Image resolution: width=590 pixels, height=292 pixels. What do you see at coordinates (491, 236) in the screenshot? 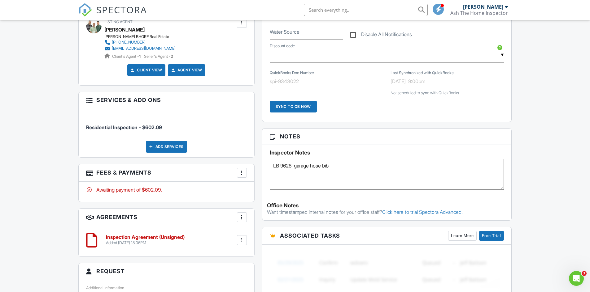
I see `a: Free Trial` at bounding box center [491, 236].